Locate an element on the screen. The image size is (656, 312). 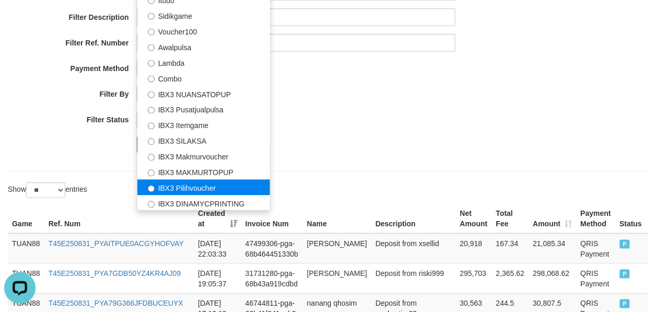
td: 298,068.62 is located at coordinates (553, 278).